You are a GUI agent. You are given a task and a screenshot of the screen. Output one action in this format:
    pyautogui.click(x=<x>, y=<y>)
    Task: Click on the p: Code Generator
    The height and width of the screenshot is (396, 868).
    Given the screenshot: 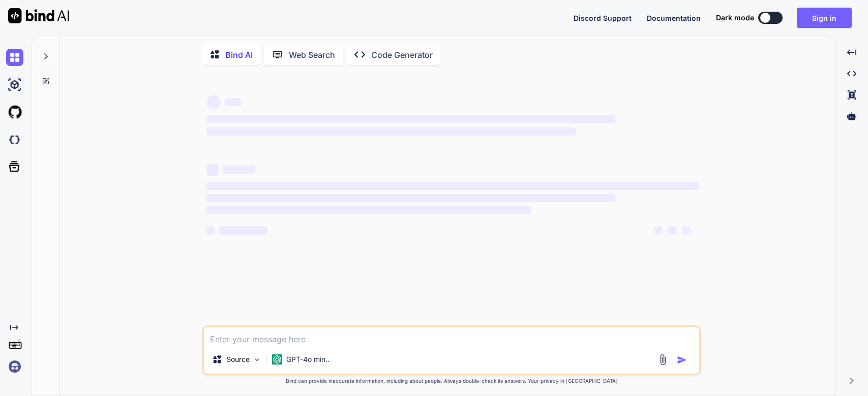 What is the action you would take?
    pyautogui.click(x=402, y=55)
    